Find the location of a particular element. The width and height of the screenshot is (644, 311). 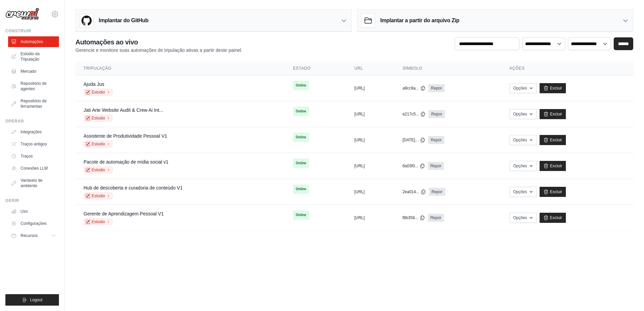

a: Hub de descoberta e curadoria de conteúdo V1 is located at coordinates (133, 188).